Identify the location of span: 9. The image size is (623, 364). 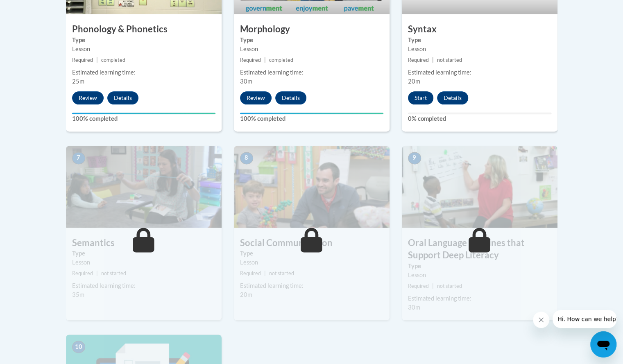
(415, 158).